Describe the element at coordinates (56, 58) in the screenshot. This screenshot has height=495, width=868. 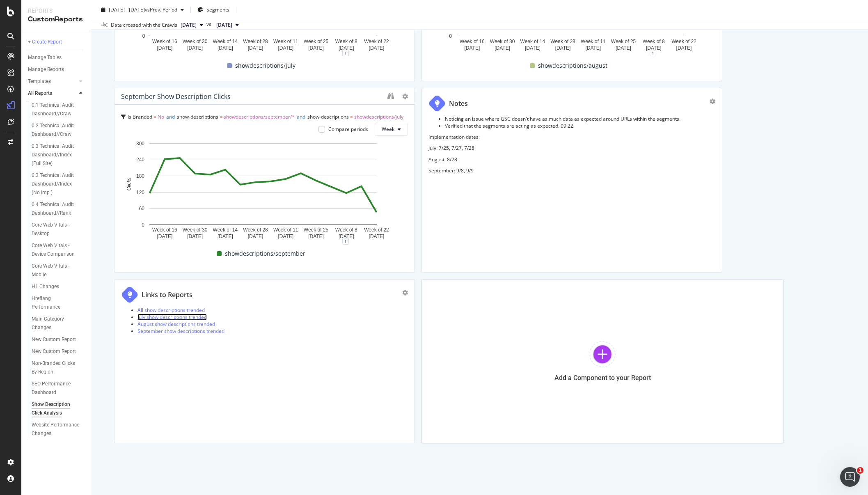
I see `a: Manage Tables` at that location.